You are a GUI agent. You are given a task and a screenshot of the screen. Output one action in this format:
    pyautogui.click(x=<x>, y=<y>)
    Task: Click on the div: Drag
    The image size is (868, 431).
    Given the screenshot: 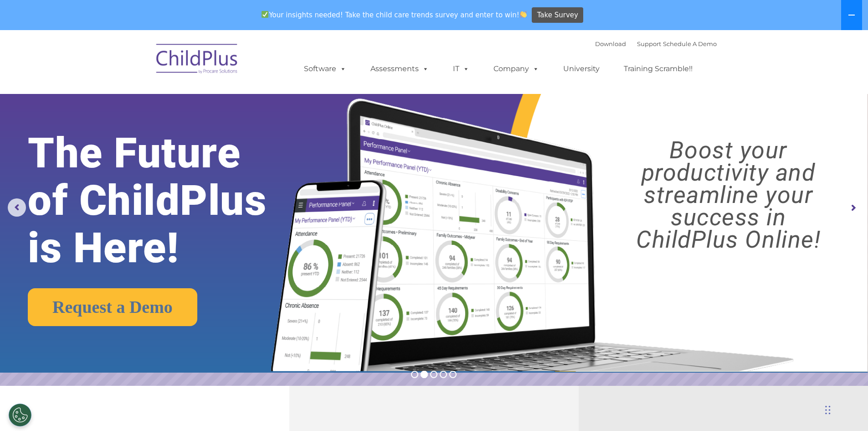 What is the action you would take?
    pyautogui.click(x=827, y=410)
    